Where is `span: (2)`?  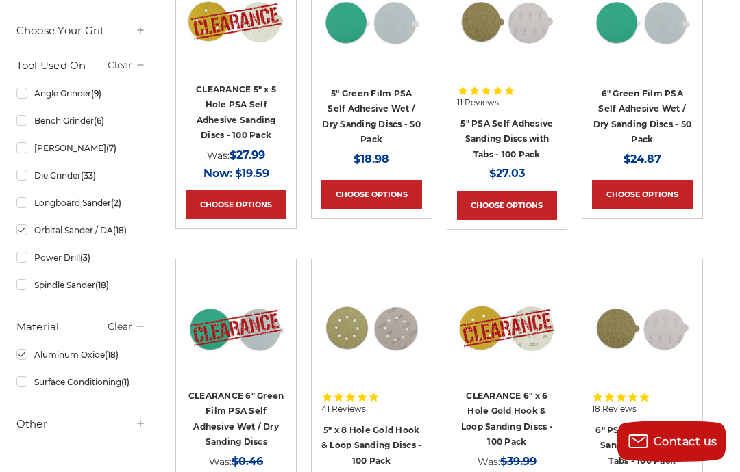 span: (2) is located at coordinates (116, 203).